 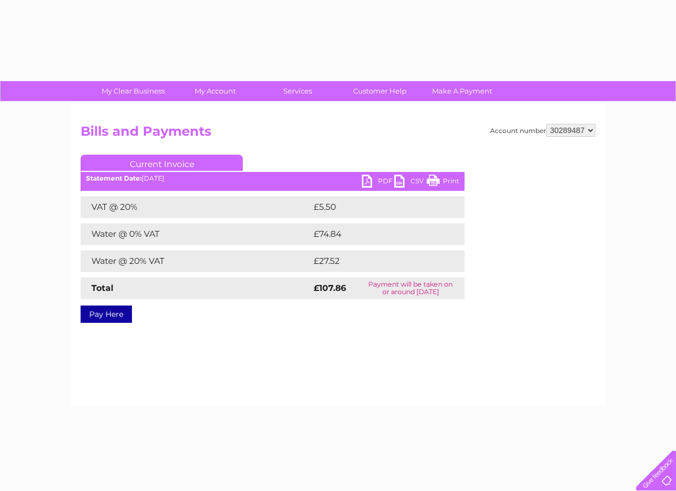 I want to click on h2: Bills and Payments, so click(x=338, y=134).